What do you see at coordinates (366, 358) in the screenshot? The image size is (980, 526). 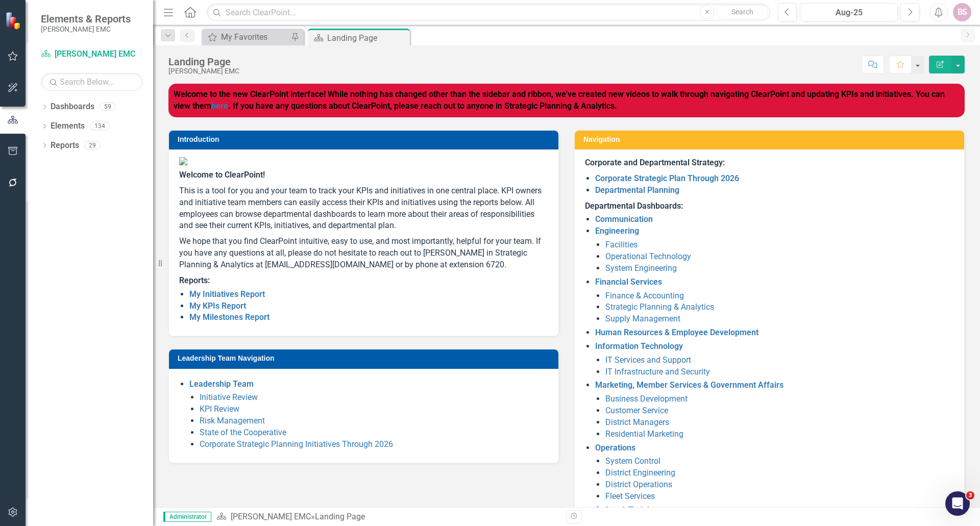 I see `h3: Leadership Team Navigation` at bounding box center [366, 358].